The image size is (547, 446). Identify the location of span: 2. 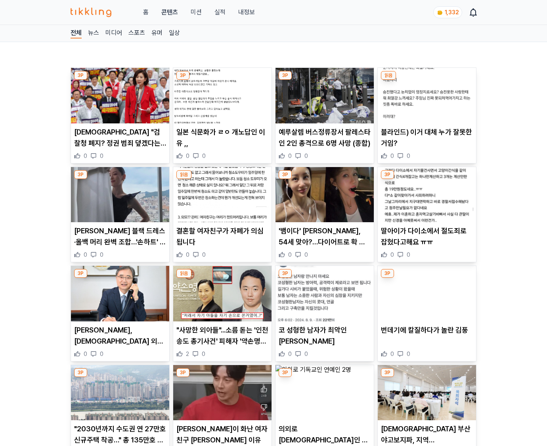
(188, 354).